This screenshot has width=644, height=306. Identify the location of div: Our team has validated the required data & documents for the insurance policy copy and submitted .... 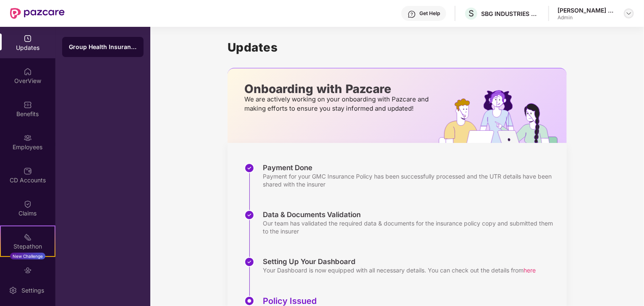
(411, 227).